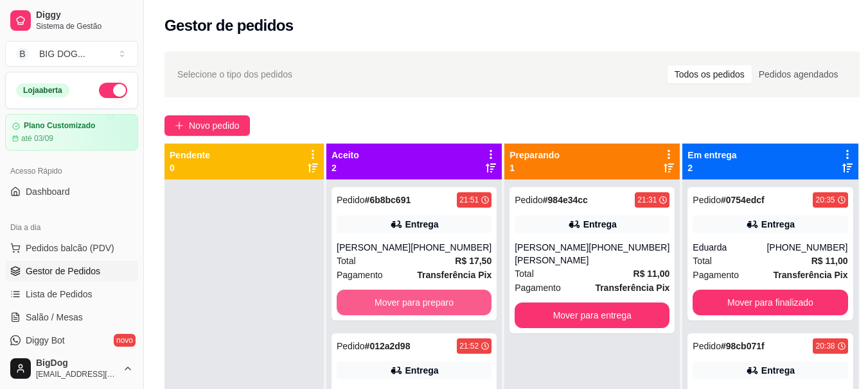 Image resolution: width=868 pixels, height=389 pixels. What do you see at coordinates (742, 347) in the screenshot?
I see `strong: # 98cb071f` at bounding box center [742, 347].